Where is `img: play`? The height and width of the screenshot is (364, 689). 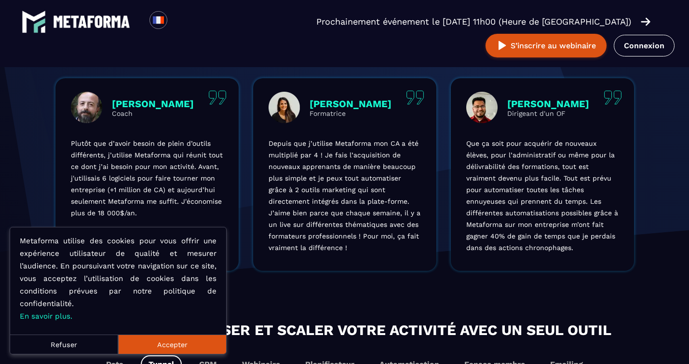 img: play is located at coordinates (502, 45).